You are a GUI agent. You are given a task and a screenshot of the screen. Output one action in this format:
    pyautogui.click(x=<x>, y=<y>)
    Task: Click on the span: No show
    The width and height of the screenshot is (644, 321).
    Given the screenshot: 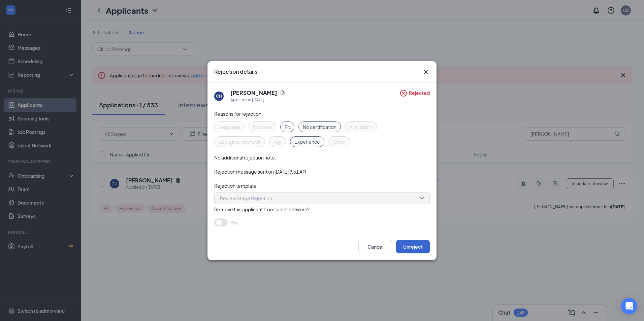 What is the action you would take?
    pyautogui.click(x=262, y=127)
    